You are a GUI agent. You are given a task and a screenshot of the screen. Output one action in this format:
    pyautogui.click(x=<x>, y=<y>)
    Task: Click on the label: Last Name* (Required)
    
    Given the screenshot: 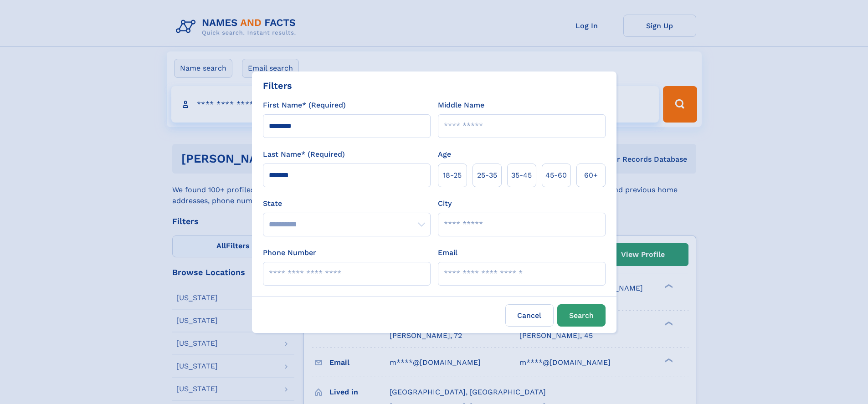 What is the action you would take?
    pyautogui.click(x=304, y=154)
    